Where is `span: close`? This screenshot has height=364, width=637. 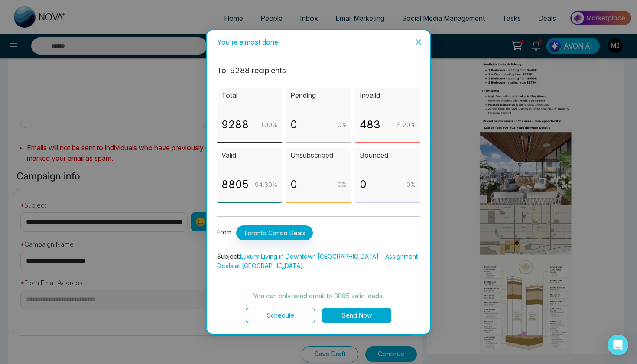 span: close is located at coordinates (419, 42).